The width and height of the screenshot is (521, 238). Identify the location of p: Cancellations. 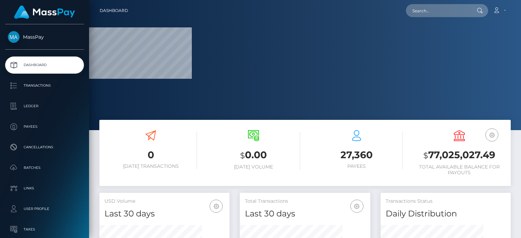
(45, 147).